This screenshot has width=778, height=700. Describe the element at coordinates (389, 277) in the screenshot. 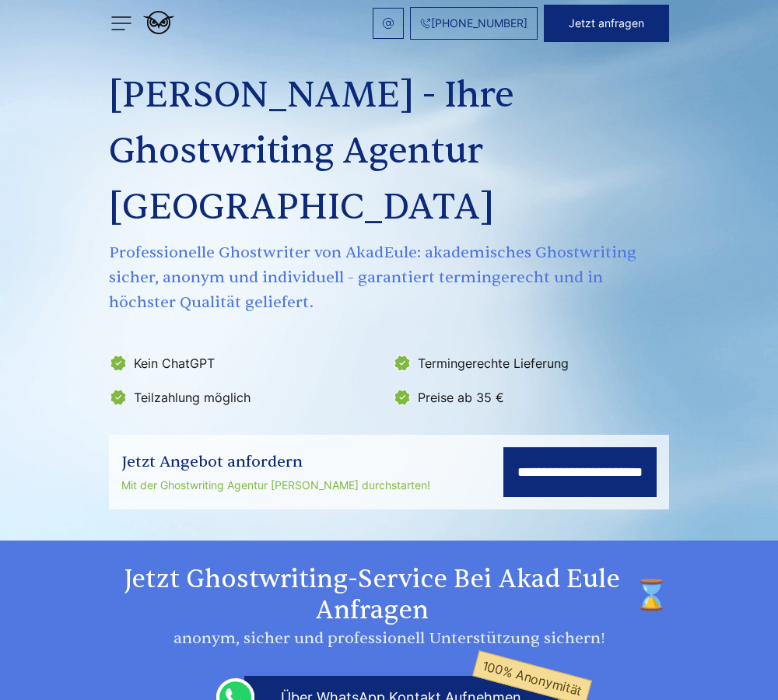

I see `span: Professionelle Ghostwriter von AkadEule: akademisches Ghostwriting sicher, anonym und individuell...` at that location.